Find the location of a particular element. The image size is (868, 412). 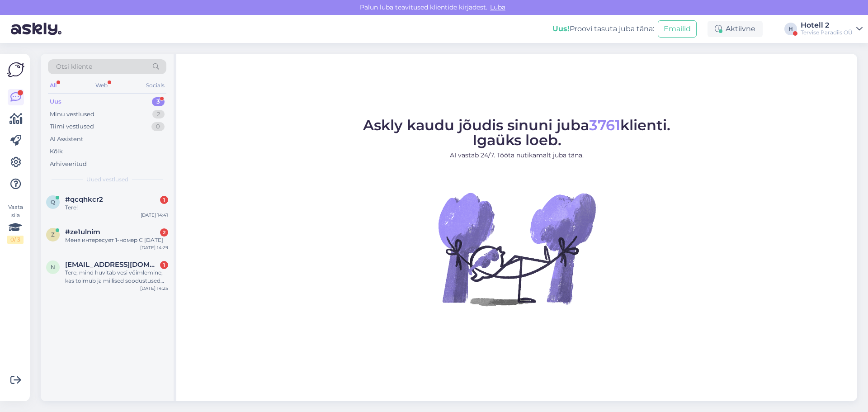

span: #ze1ulnim is located at coordinates (83, 232).